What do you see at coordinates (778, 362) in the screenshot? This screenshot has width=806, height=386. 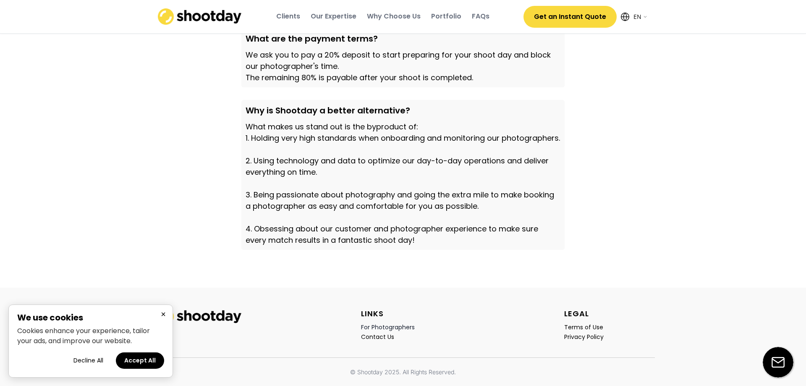 I see `img: email-icon%20%281%29.svg` at bounding box center [778, 362].